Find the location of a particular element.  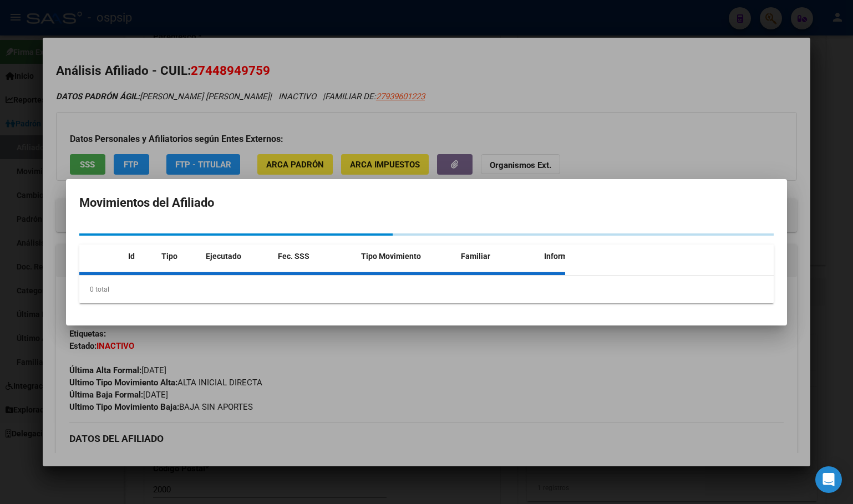

span: Familiar is located at coordinates (475, 256).